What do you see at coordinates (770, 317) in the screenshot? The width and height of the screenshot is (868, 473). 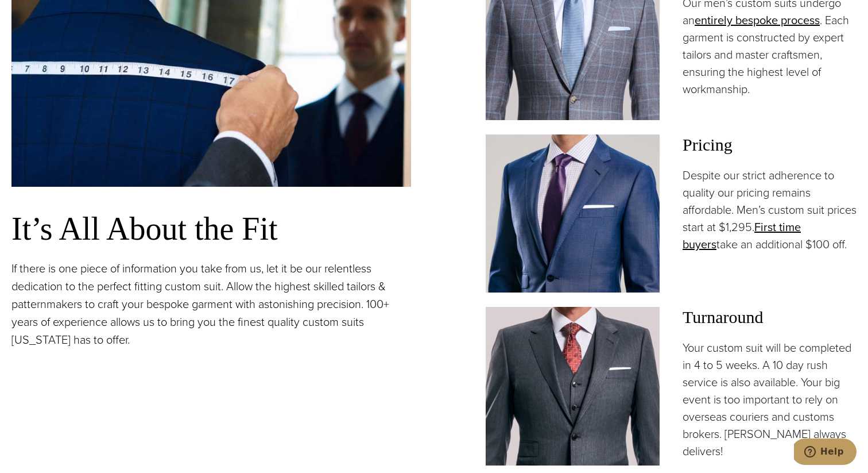 I see `h3: Turnaround` at bounding box center [770, 317].